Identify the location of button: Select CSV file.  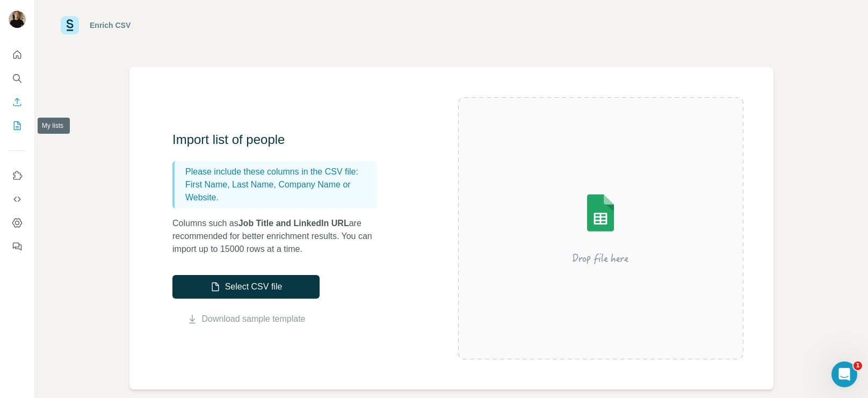
(246, 287).